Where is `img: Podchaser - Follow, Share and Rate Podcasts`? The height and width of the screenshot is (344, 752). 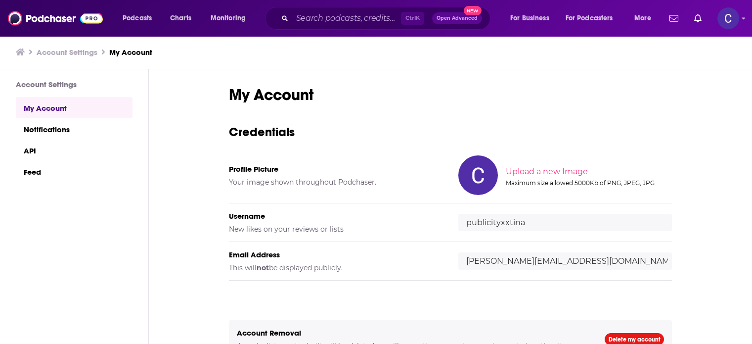 img: Podchaser - Follow, Share and Rate Podcasts is located at coordinates (55, 18).